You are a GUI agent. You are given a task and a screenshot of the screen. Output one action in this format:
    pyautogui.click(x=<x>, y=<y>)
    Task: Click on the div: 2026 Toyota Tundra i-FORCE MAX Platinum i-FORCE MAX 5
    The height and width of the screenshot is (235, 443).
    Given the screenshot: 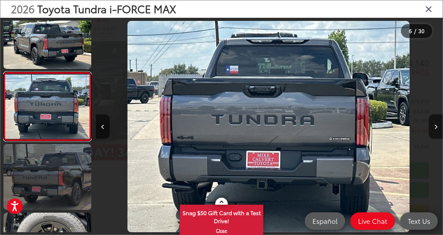 What is the action you would take?
    pyautogui.click(x=268, y=126)
    